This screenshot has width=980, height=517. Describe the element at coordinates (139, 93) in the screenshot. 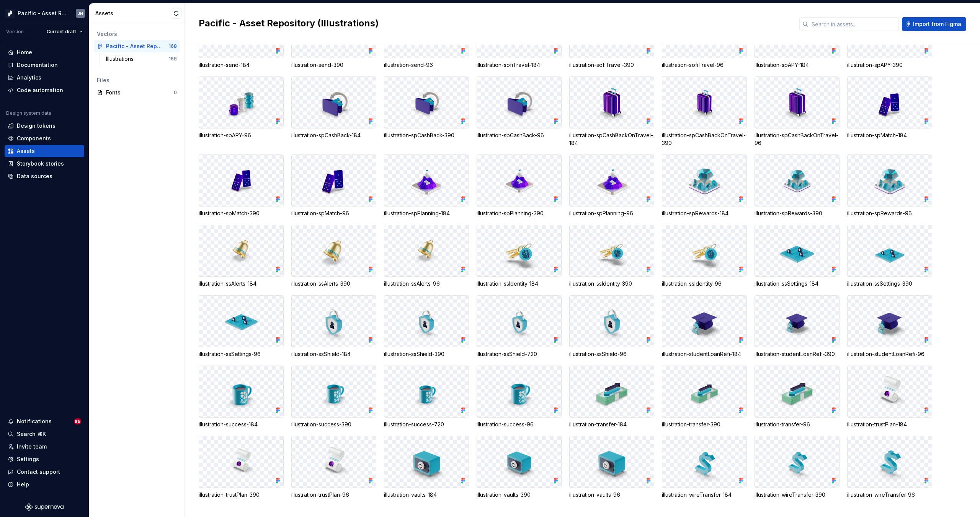

I see `div: Fonts` at that location.